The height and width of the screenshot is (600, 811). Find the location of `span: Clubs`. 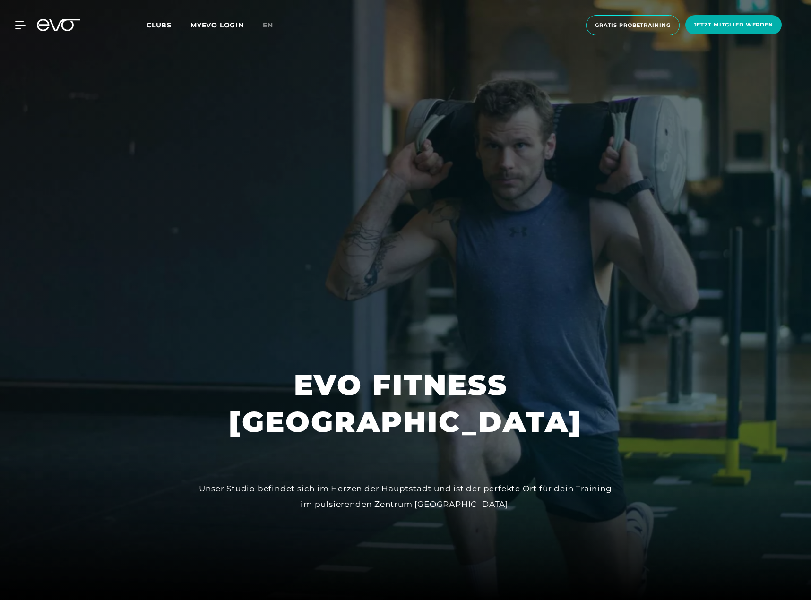

span: Clubs is located at coordinates (159, 25).